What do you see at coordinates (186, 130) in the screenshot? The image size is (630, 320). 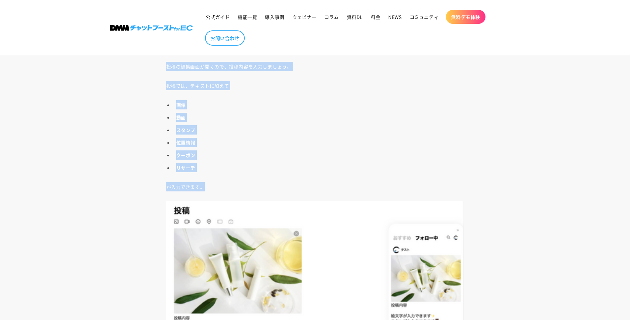 I see `strong: スタンプ` at bounding box center [186, 130].